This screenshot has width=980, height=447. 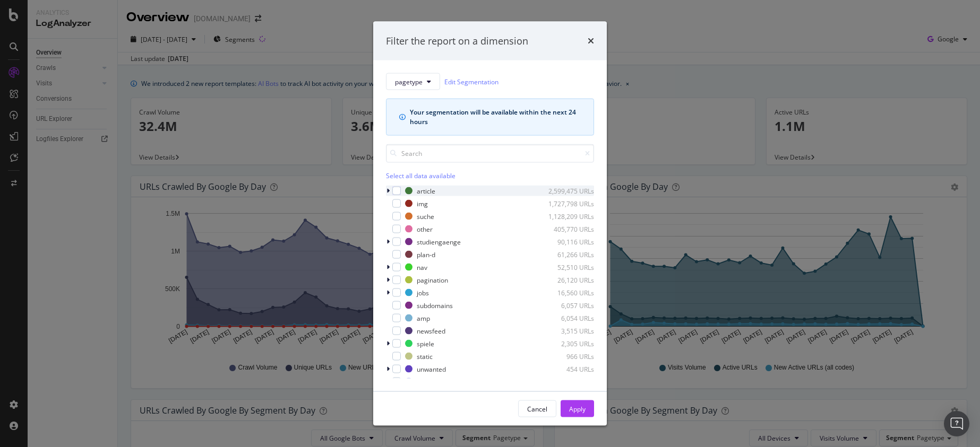 What do you see at coordinates (490, 176) in the screenshot?
I see `div: Select all data available` at bounding box center [490, 176].